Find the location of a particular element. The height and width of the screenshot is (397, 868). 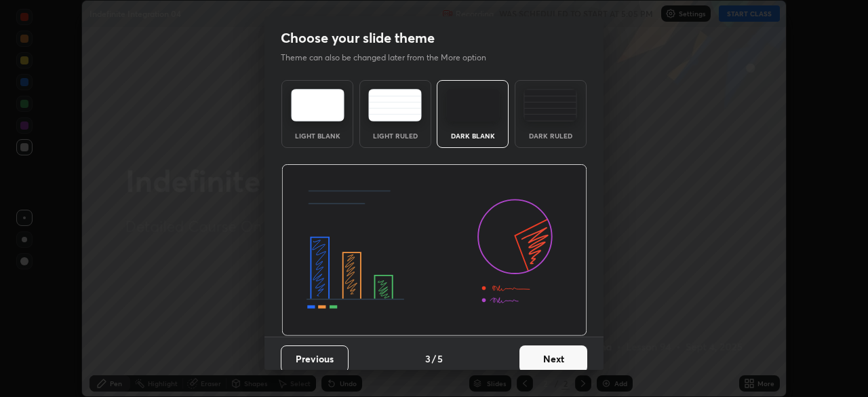

h4: 3 is located at coordinates (428, 359).